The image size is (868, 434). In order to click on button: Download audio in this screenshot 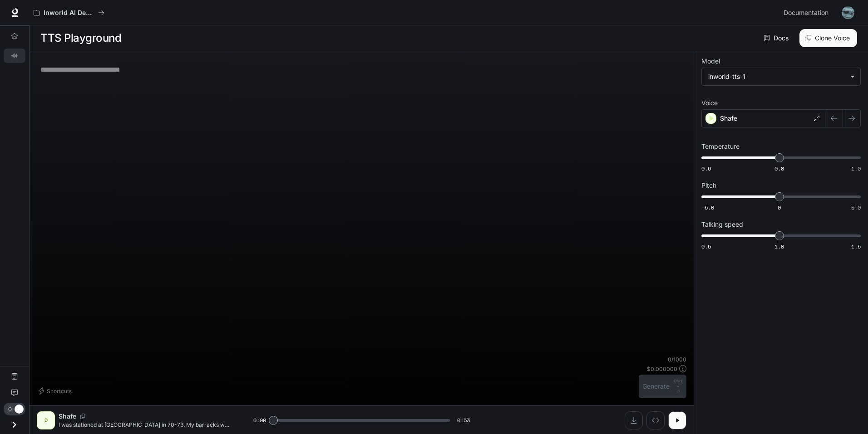, I will do `click(634, 421)`.